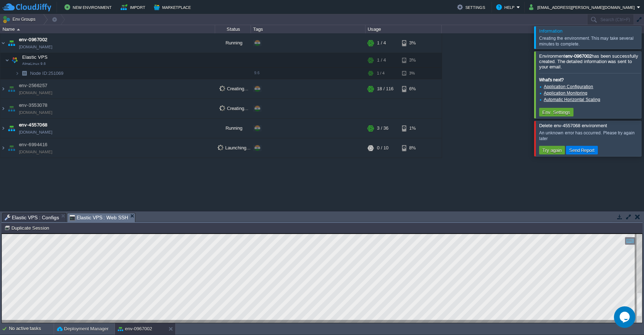  I want to click on span: 251069, so click(47, 73).